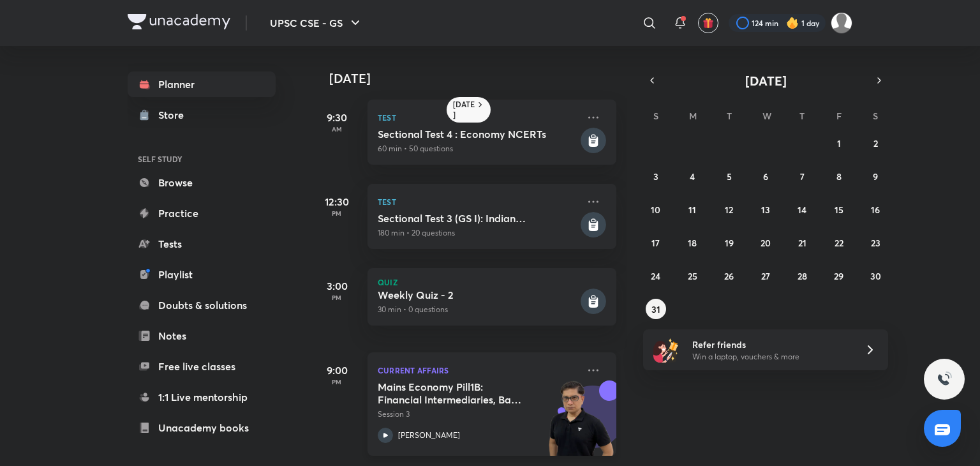 The width and height of the screenshot is (980, 466). What do you see at coordinates (656, 242) in the screenshot?
I see `button: August 17, 2025` at bounding box center [656, 242].